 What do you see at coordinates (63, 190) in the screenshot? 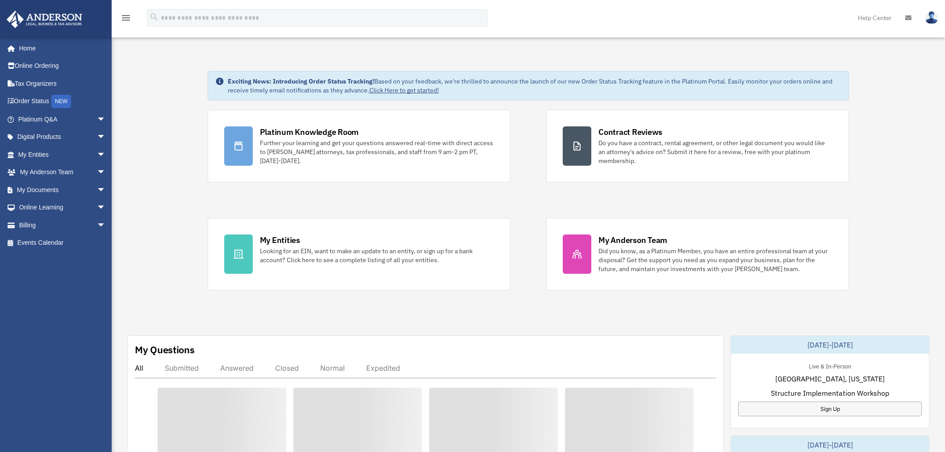
I see `a: My Documentsarrow_drop_down` at bounding box center [63, 190].